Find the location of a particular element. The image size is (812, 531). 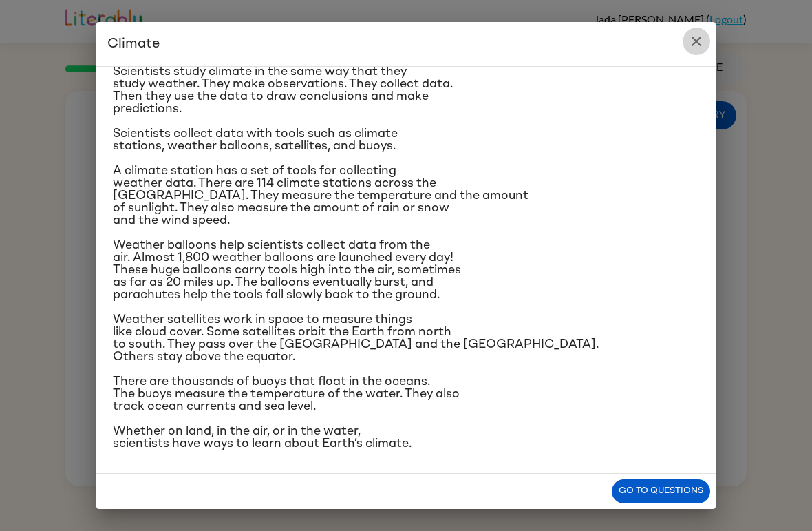

span: A climate station has a set of tools for collecting weather data. There are 114 climate stations ... is located at coordinates (321, 195).